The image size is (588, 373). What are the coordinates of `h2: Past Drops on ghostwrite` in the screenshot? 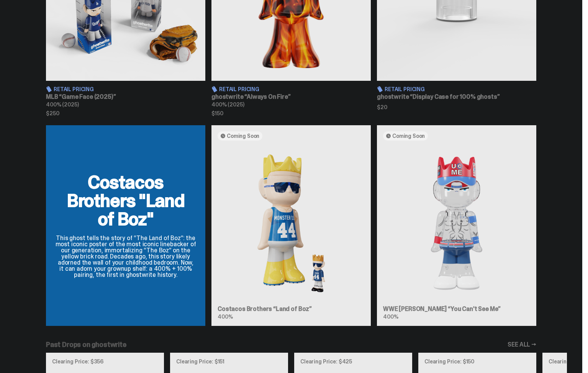 It's located at (87, 345).